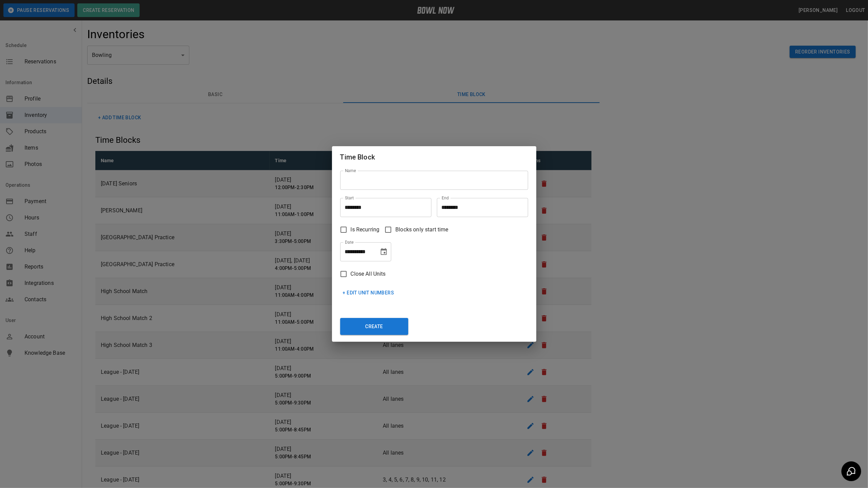  Describe the element at coordinates (445, 197) in the screenshot. I see `label: End` at that location.